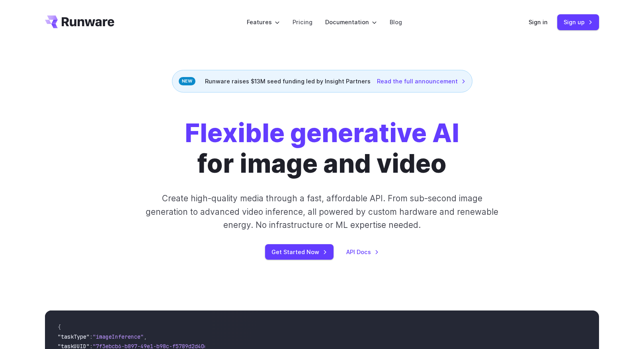  I want to click on span: "taskType", so click(74, 337).